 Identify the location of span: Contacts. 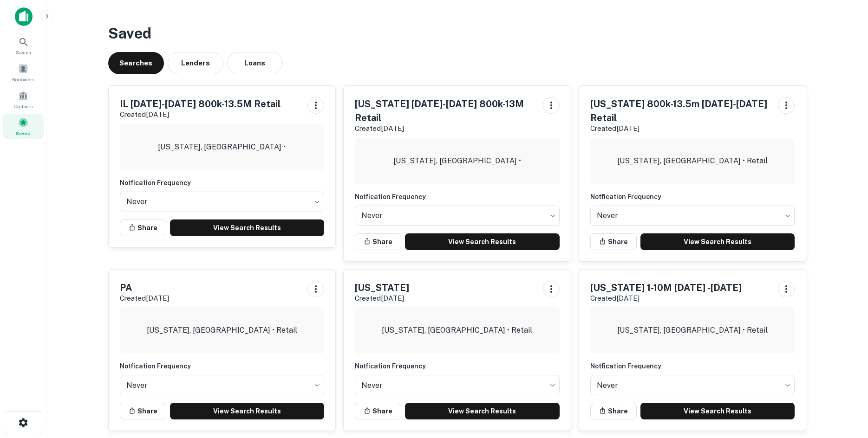
(23, 106).